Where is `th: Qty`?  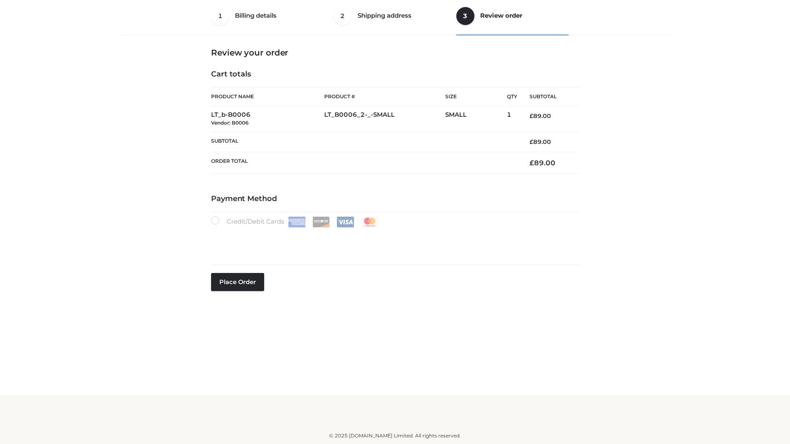
th: Qty is located at coordinates (512, 97).